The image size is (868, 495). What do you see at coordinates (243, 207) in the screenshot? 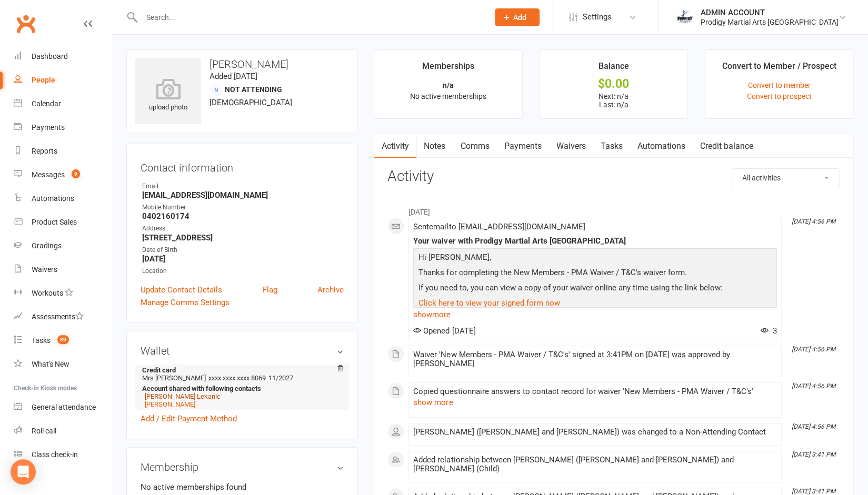
I see `div: Mobile Number` at bounding box center [243, 207].